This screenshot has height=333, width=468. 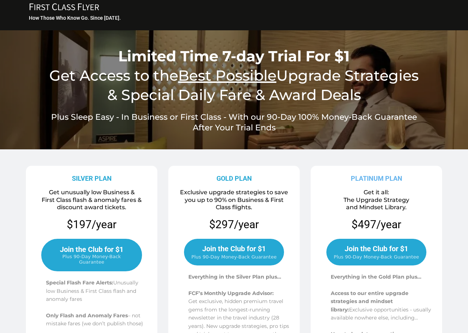 I want to click on span: Unusually low Business & First Class flash and anomaly fares, so click(x=92, y=290).